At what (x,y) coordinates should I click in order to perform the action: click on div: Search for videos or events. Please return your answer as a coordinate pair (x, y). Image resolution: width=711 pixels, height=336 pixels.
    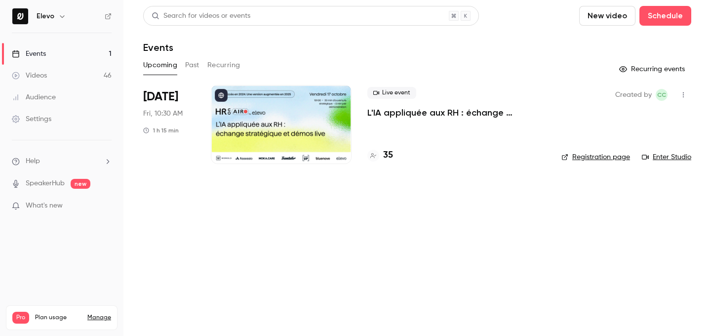
    Looking at the image, I should click on (201, 16).